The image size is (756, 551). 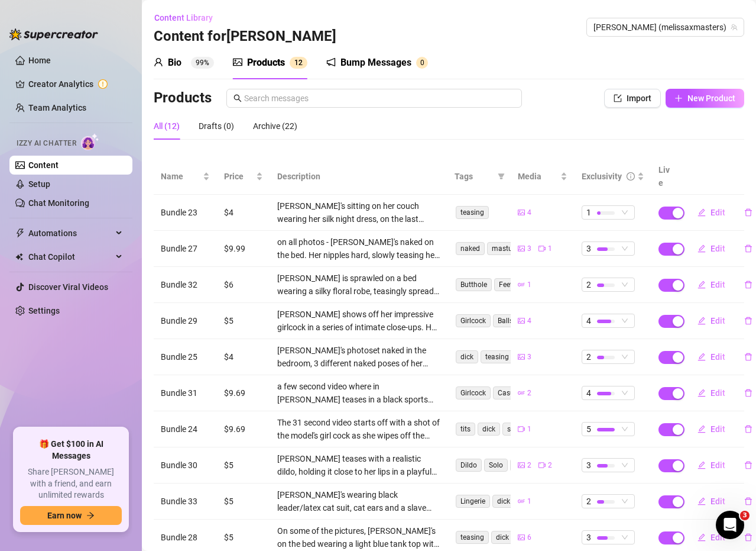 I want to click on button: Content Library, so click(x=188, y=17).